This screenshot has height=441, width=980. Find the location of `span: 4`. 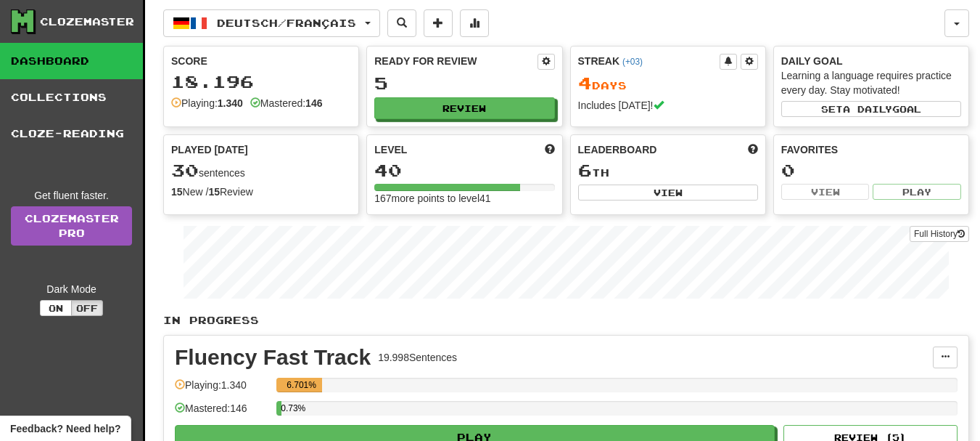

span: 4 is located at coordinates (585, 83).